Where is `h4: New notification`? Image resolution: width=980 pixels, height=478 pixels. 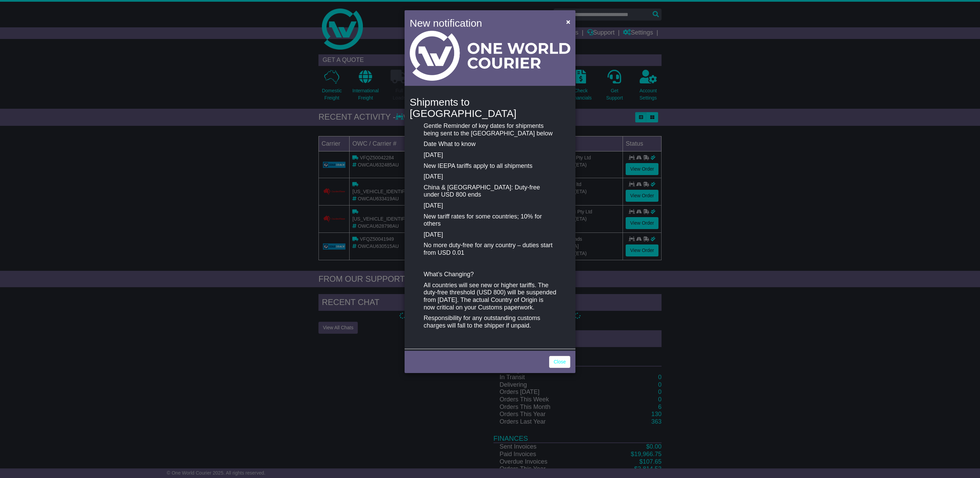 h4: New notification is located at coordinates (483, 23).